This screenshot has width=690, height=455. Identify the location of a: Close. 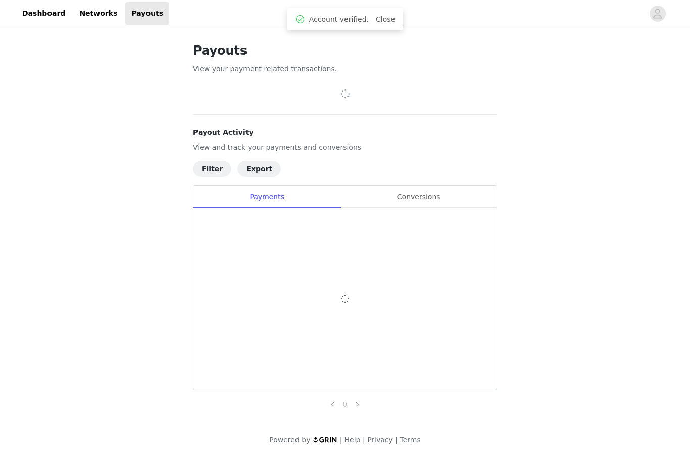
(386, 19).